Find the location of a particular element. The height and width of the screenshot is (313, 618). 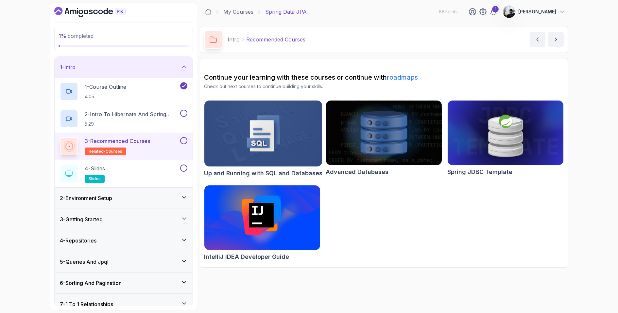

p: 2 - Intro To Hibernate And Spring Data Jpa is located at coordinates (132, 114).